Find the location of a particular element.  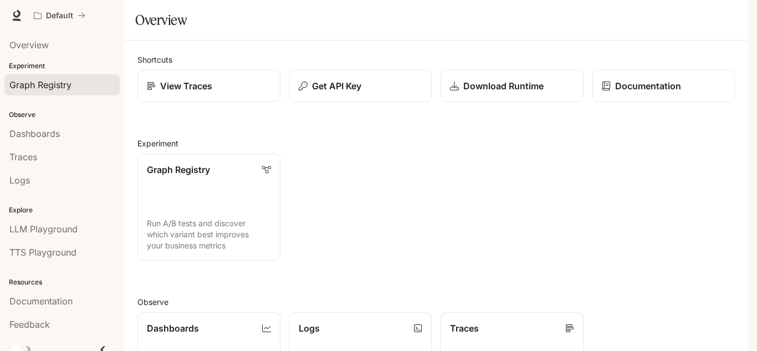

a: View Traces is located at coordinates (209, 86).